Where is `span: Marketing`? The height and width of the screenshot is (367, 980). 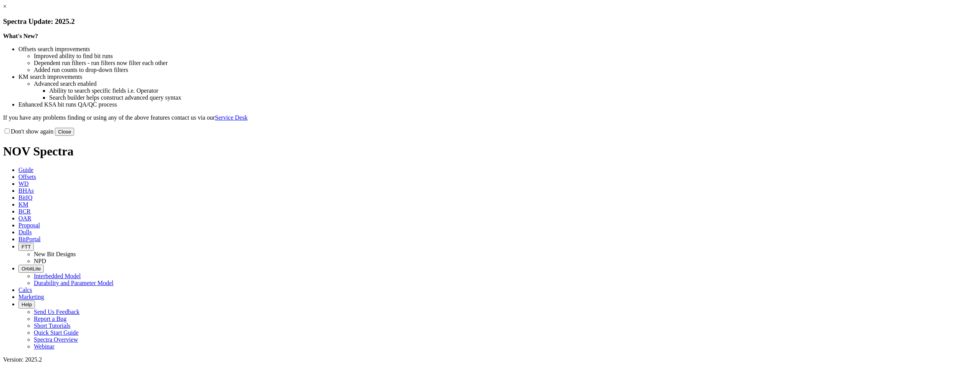
span: Marketing is located at coordinates (31, 297).